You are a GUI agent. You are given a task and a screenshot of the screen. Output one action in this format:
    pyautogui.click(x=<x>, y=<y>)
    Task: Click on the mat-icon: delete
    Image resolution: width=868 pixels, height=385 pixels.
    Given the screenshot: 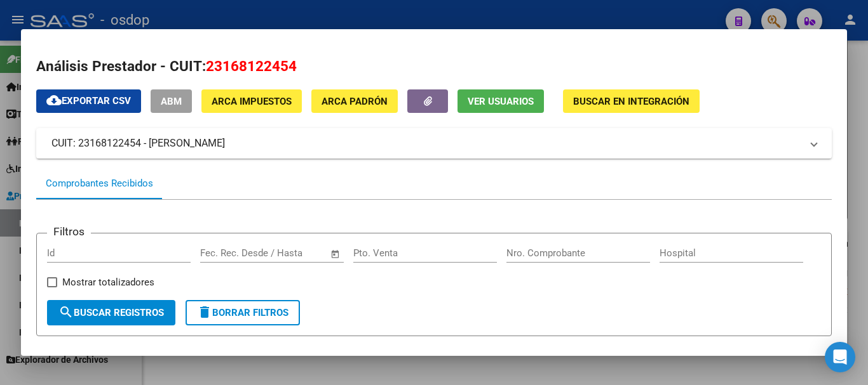 What is the action you would take?
    pyautogui.click(x=205, y=312)
    